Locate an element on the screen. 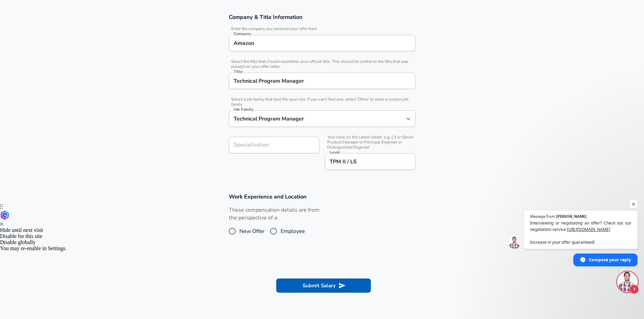 This screenshot has width=644, height=319. span: Enter the company you received your offer from is located at coordinates (322, 29).